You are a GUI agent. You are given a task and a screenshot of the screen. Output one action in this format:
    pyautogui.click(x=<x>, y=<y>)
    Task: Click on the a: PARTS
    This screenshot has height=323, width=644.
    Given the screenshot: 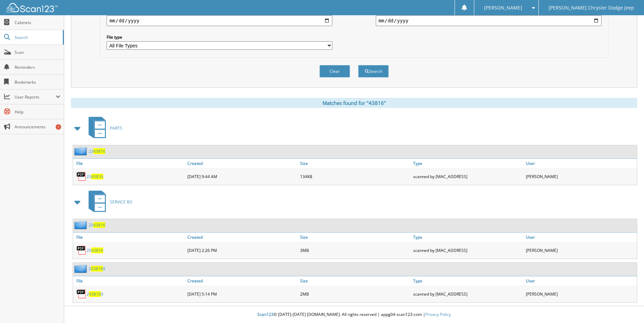 What is the action you would take?
    pyautogui.click(x=103, y=129)
    